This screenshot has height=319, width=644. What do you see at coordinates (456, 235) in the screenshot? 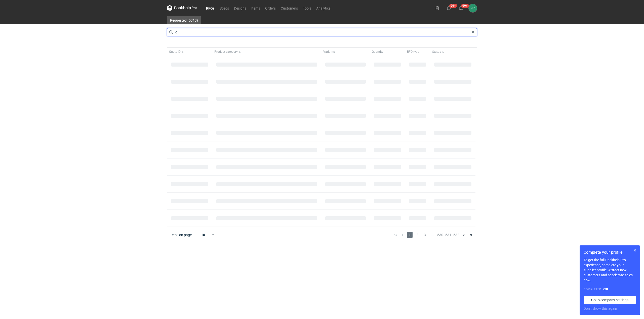
I see `span: 532` at bounding box center [456, 235].